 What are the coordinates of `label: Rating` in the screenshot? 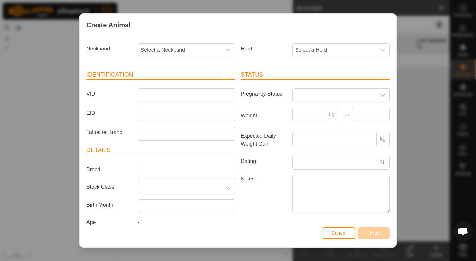 It's located at (264, 162).